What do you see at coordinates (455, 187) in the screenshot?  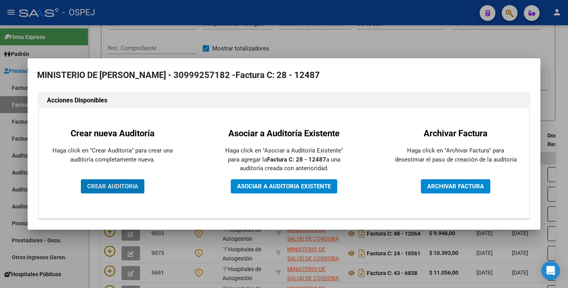 I see `button: ARCHIVAR FACTURA` at bounding box center [455, 187].